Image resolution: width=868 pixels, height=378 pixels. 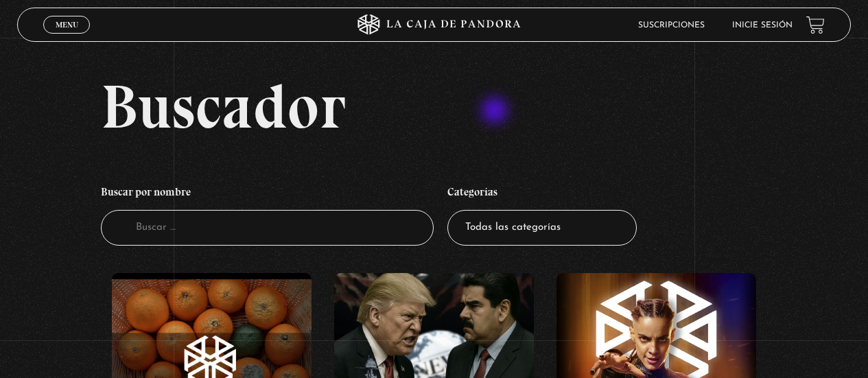 What do you see at coordinates (67, 24) in the screenshot?
I see `span: Menu` at bounding box center [67, 24].